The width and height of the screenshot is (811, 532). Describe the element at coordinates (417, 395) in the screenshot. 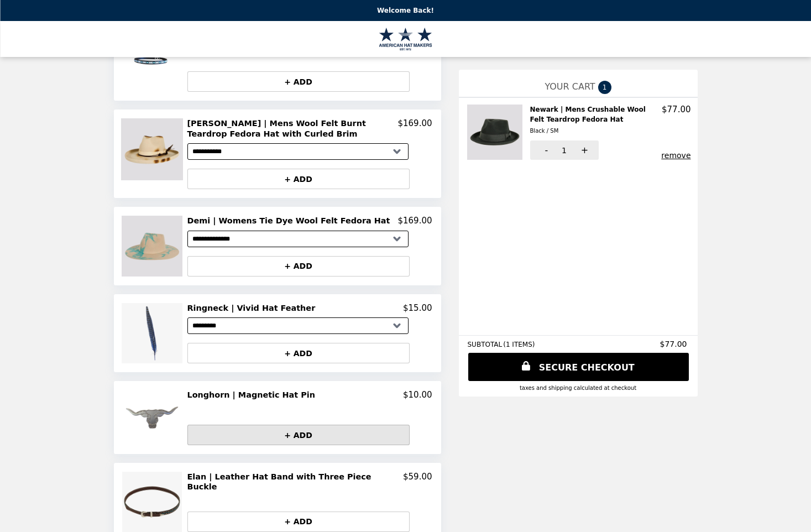

I see `p: $10.00` at that location.